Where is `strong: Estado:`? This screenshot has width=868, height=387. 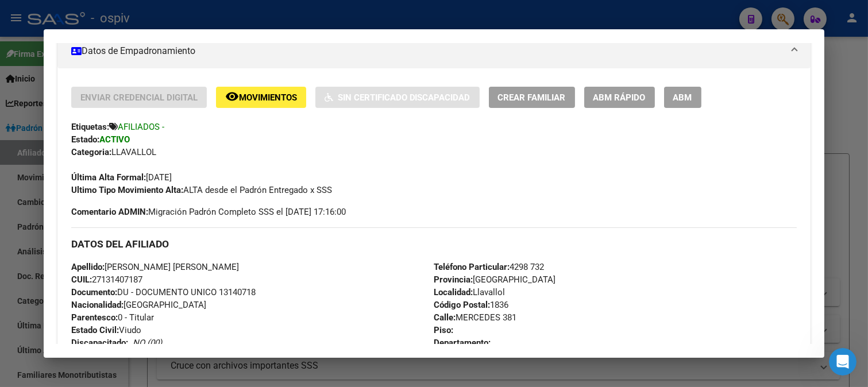 strong: Estado: is located at coordinates (85, 139).